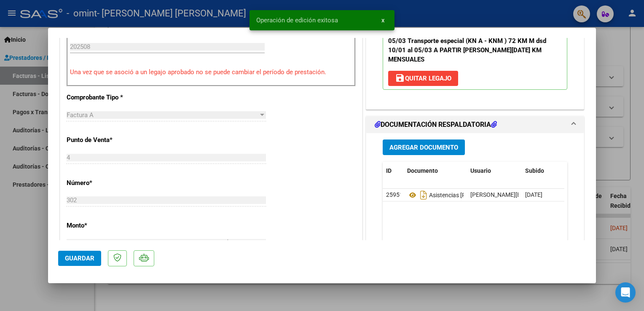 The height and width of the screenshot is (311, 644). I want to click on button: Quitar Legajo, so click(423, 78).